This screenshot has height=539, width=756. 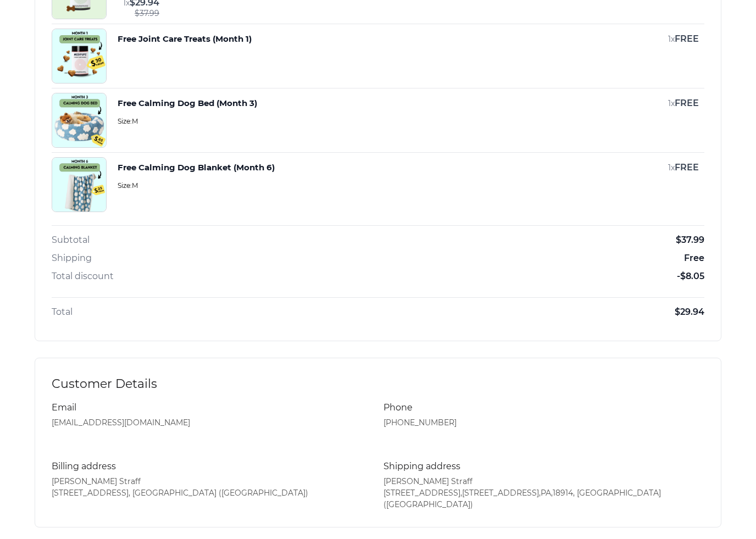 I want to click on img: Free Calming Dog Bed (Month 3), so click(x=79, y=121).